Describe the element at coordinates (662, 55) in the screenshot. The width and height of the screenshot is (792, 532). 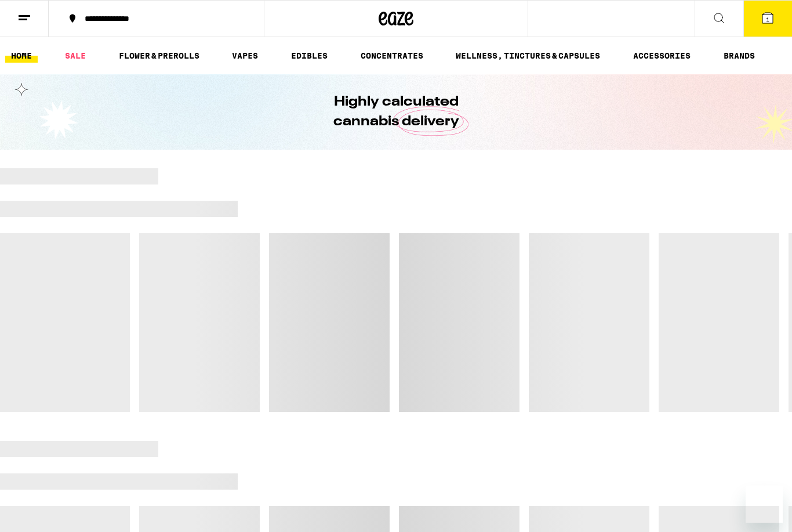
I see `a: ACCESSORIES` at that location.